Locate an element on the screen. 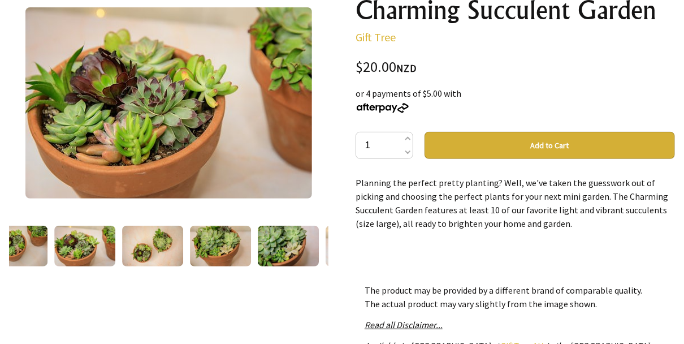 This screenshot has width=684, height=344. div: $20.00 is located at coordinates (515, 67).